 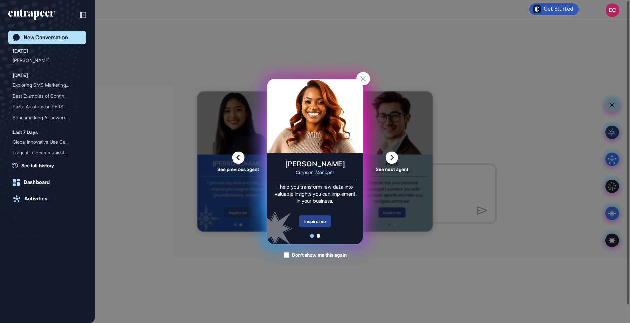 I want to click on div: Benchmarking AI-powered HR Automation Platforms Against KAI at Koçsistem, so click(x=47, y=118).